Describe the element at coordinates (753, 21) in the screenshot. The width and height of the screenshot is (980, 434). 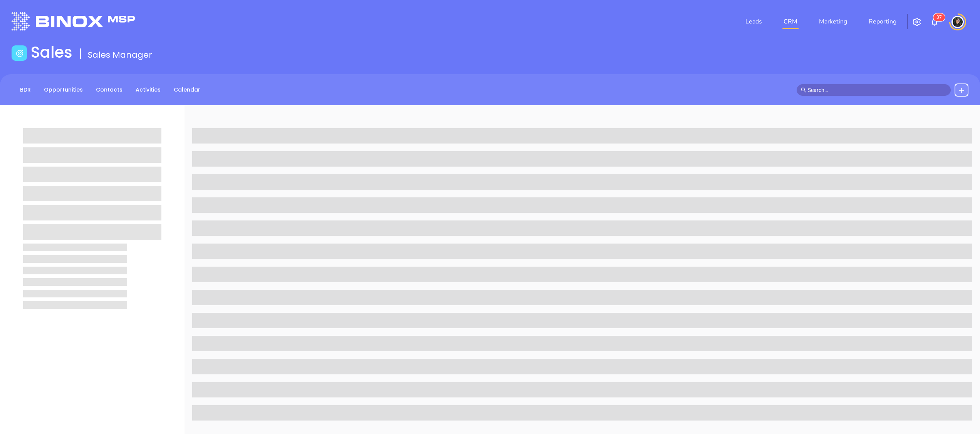
I see `a: Leads` at that location.